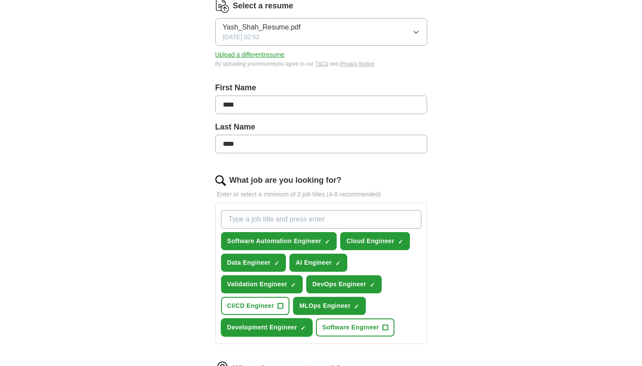  What do you see at coordinates (250, 55) in the screenshot?
I see `button: Upload a differentresume` at bounding box center [250, 55].